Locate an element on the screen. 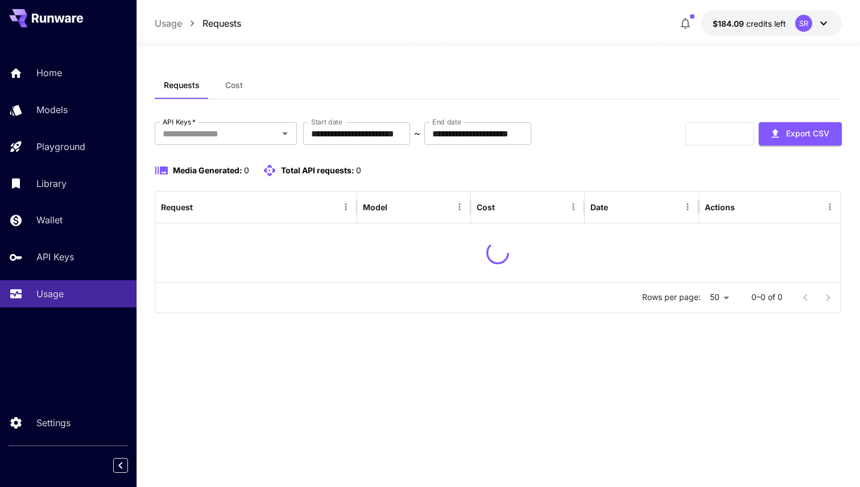  button: Open is located at coordinates (285, 134).